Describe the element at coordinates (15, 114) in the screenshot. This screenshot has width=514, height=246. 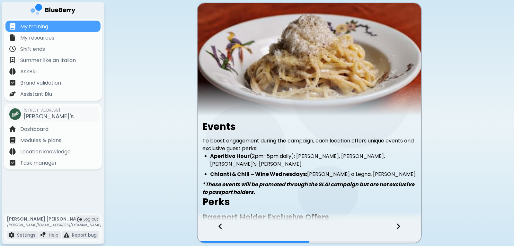
I see `img: company thumbnail` at that location.